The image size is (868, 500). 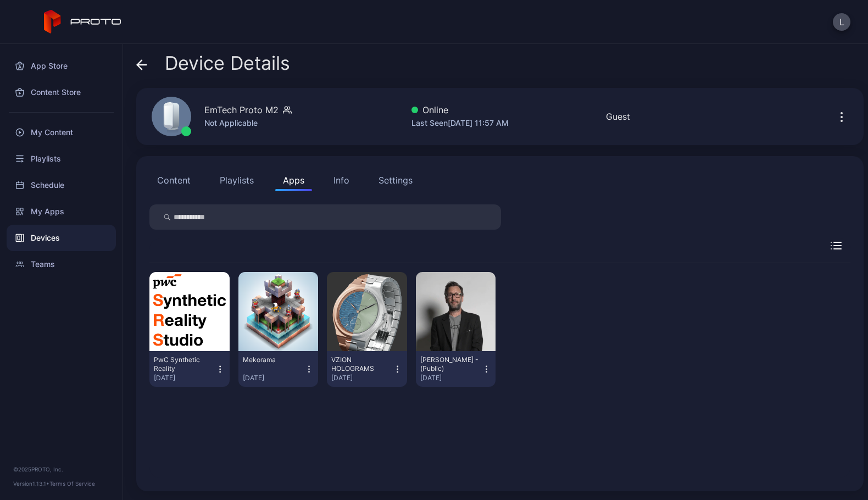 I want to click on button: Content, so click(x=174, y=180).